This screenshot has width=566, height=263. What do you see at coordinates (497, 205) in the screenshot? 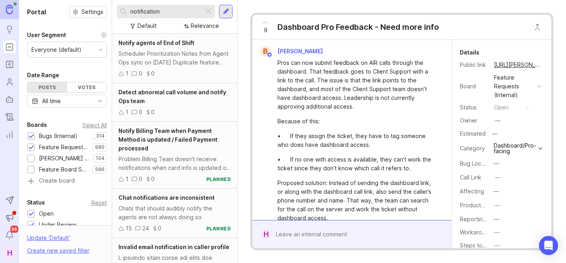
I see `button: ProductboardID` at bounding box center [497, 205].